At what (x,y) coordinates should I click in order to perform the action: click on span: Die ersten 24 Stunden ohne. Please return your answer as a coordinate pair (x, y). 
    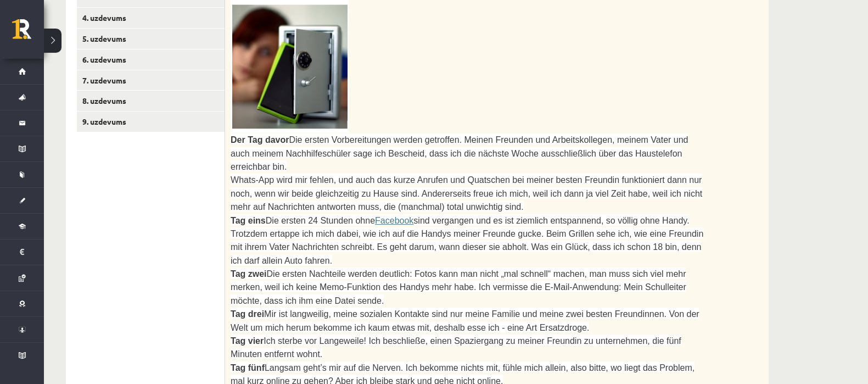
    Looking at the image, I should click on (320, 220).